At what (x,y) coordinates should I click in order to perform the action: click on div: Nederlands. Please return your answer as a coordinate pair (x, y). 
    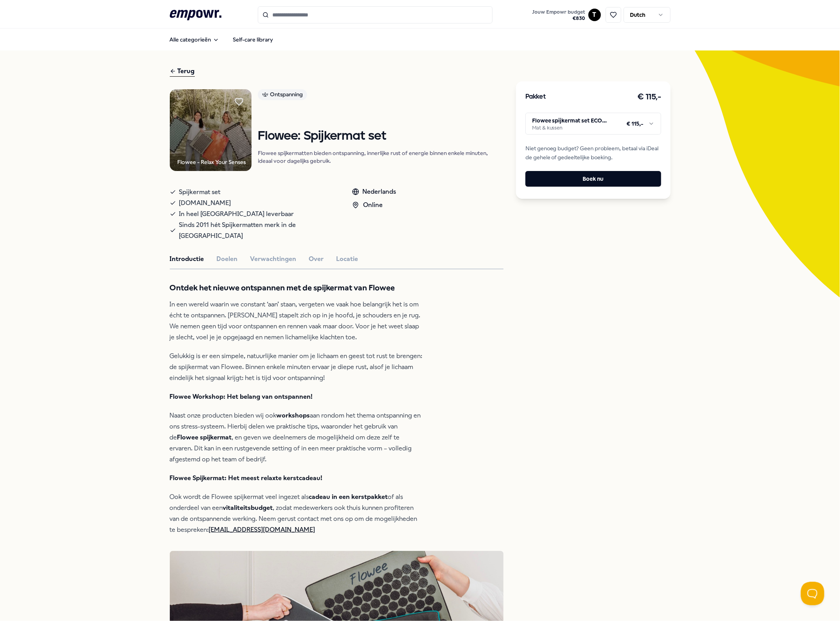
    Looking at the image, I should click on (374, 191).